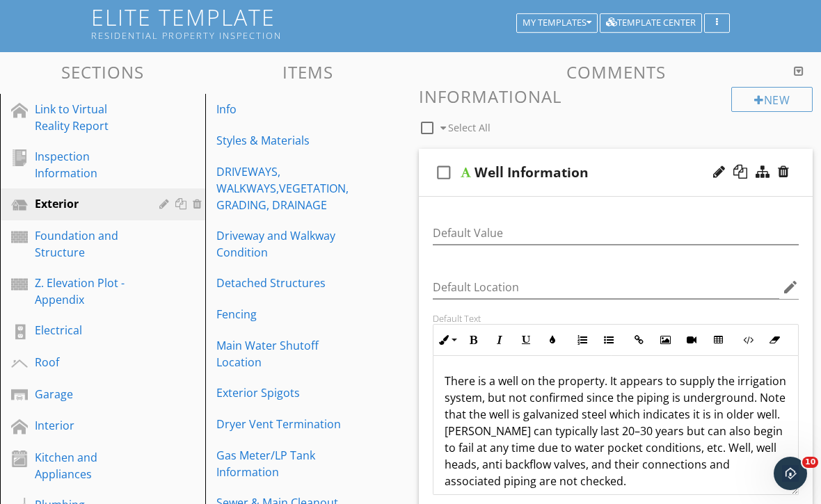 This screenshot has height=504, width=821. I want to click on button: Insert Table, so click(719, 340).